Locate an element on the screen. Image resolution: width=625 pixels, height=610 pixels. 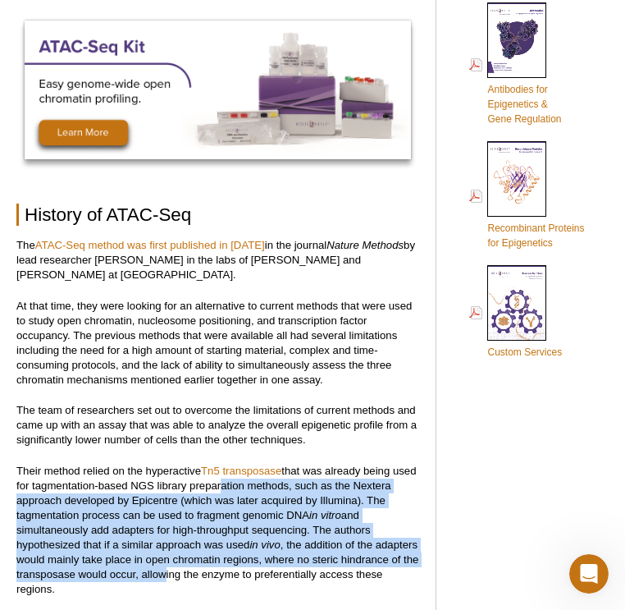
a: Recombinant Proteinsfor Epigenetics is located at coordinates (527, 195).